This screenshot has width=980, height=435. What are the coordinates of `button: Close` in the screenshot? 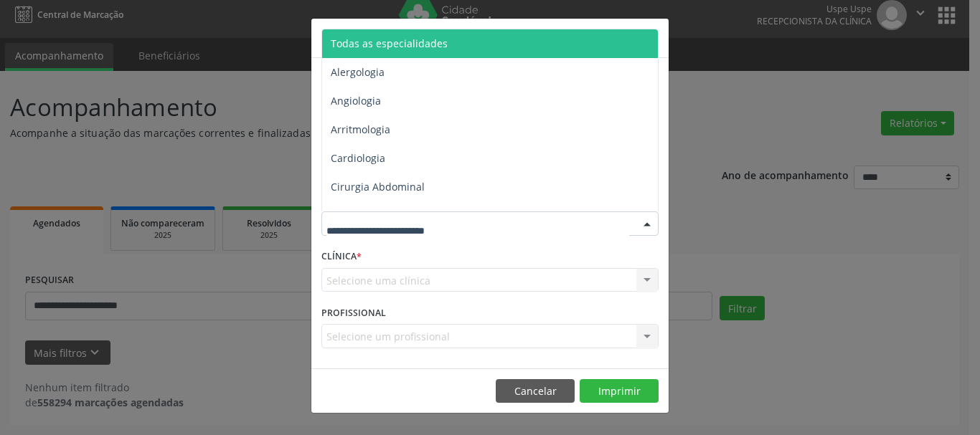 It's located at (655, 36).